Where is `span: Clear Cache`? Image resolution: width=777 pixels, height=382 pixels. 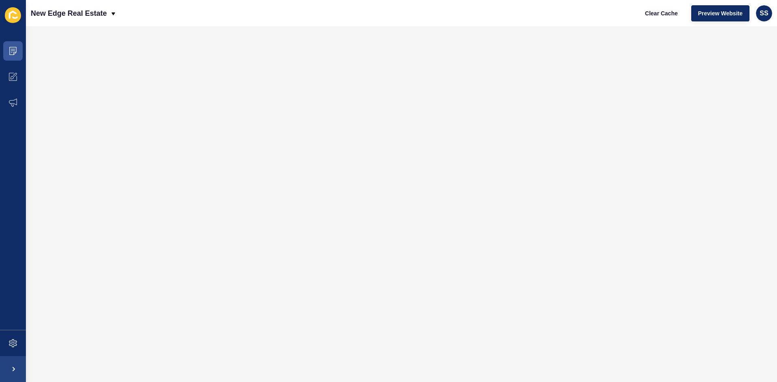
span: Clear Cache is located at coordinates (661, 13).